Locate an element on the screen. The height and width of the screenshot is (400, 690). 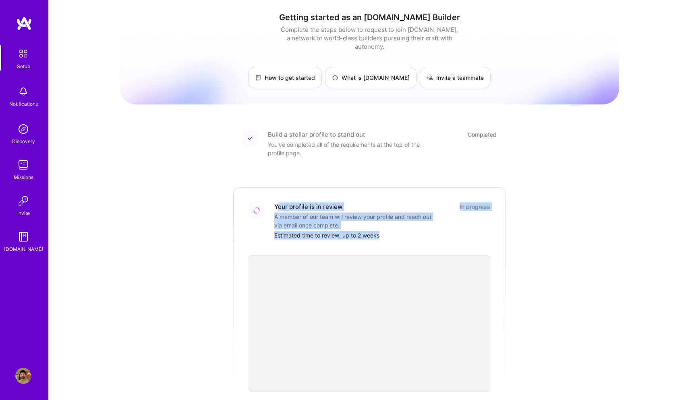
div: Notifications is located at coordinates (23, 104).